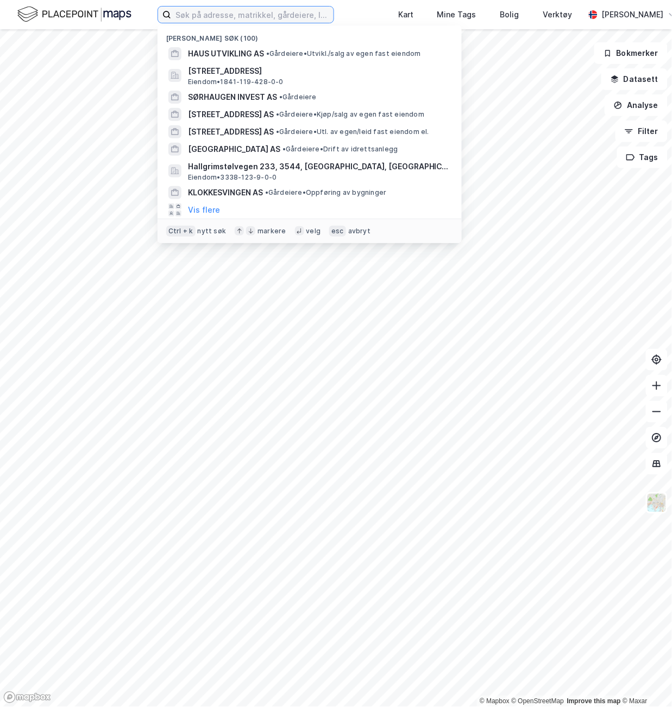 The image size is (672, 707). I want to click on img: Z, so click(656, 503).